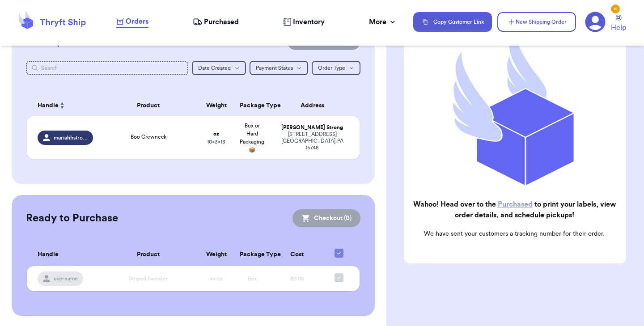 The height and width of the screenshot is (326, 644). Describe the element at coordinates (315, 106) in the screenshot. I see `th: Address` at that location.